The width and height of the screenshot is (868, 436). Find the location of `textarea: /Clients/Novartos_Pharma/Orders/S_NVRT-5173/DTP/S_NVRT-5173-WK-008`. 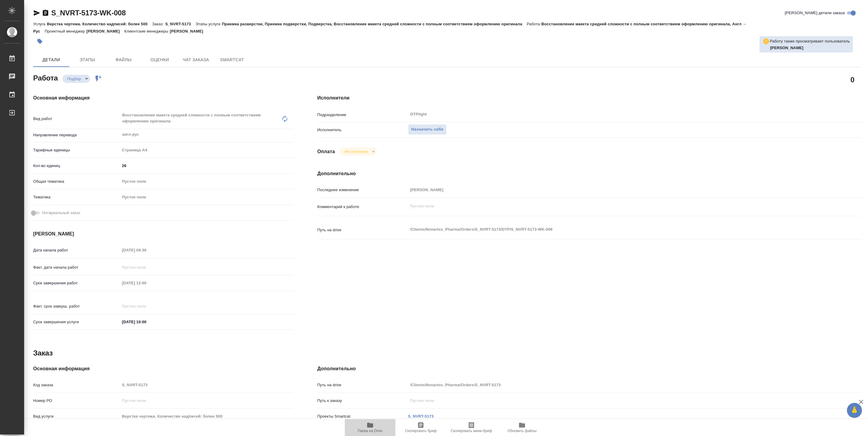

textarea: /Clients/Novartos_Pharma/Orders/S_NVRT-5173/DTP/S_NVRT-5173-WK-008 is located at coordinates (612, 230).